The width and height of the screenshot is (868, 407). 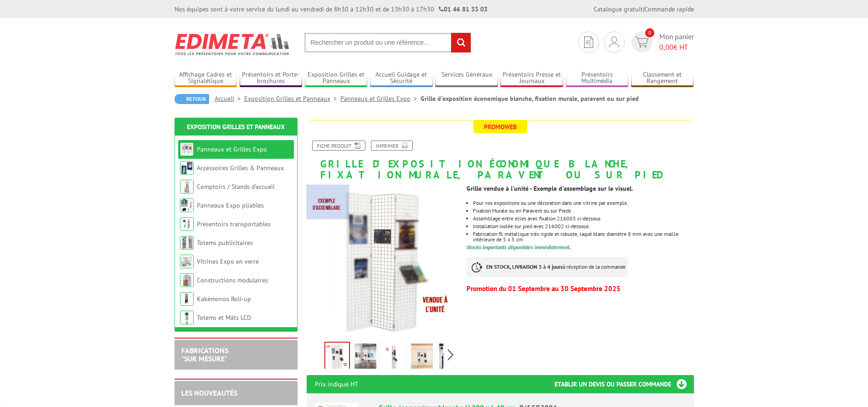 I want to click on a: Présentoirs Presse et Journaux, so click(x=532, y=78).